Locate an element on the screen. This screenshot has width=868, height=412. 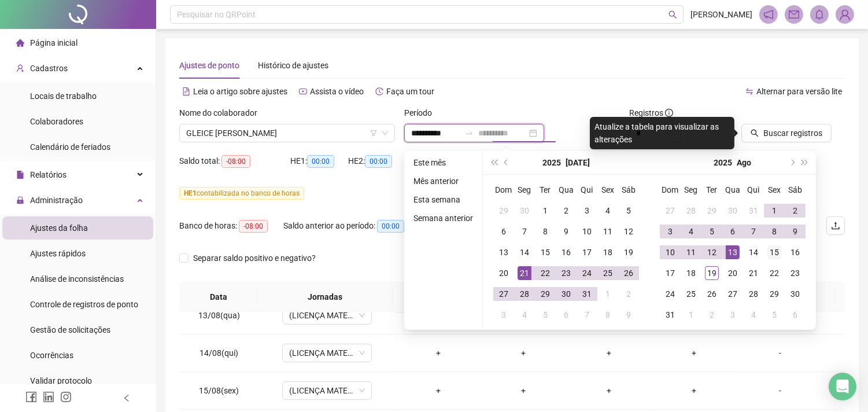
td: 2025-08-07 is located at coordinates (587, 315).